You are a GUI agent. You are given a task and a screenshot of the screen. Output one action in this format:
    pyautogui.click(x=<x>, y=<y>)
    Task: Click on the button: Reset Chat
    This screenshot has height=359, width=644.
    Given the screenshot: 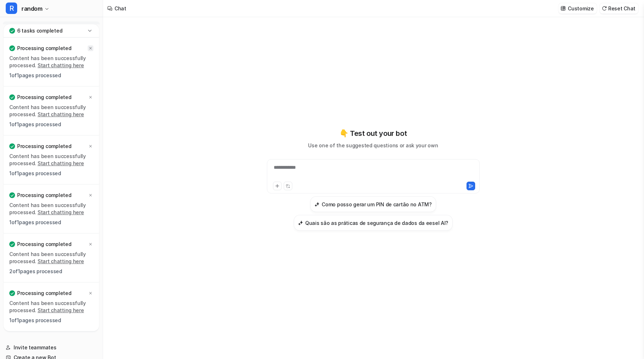 What is the action you would take?
    pyautogui.click(x=619, y=8)
    